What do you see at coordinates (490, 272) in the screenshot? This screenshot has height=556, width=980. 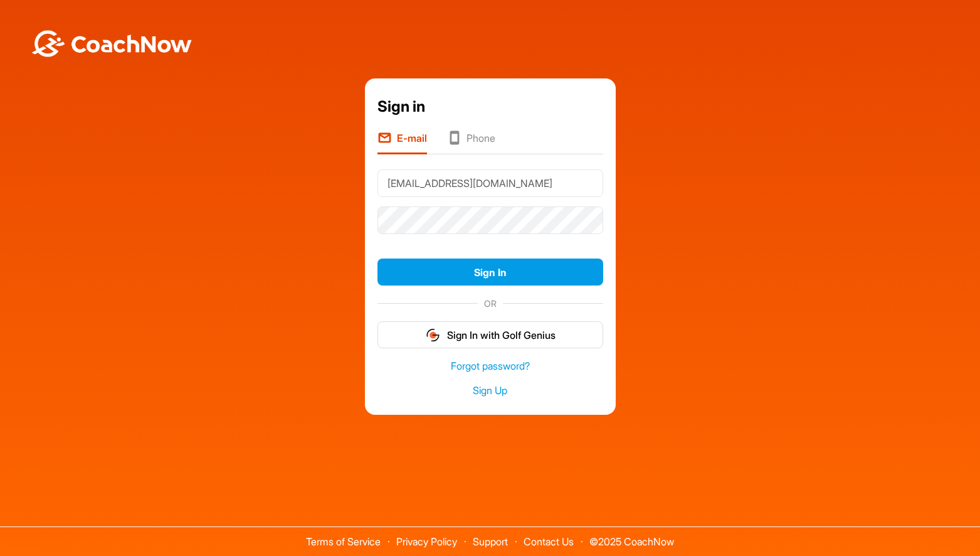 I see `button: Sign In` at bounding box center [490, 272].